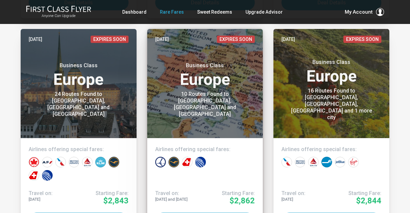 Image resolution: width=410 pixels, height=213 pixels. What do you see at coordinates (59, 12) in the screenshot?
I see `a: First Class FlyerAnyone Can Upgrade` at bounding box center [59, 12].